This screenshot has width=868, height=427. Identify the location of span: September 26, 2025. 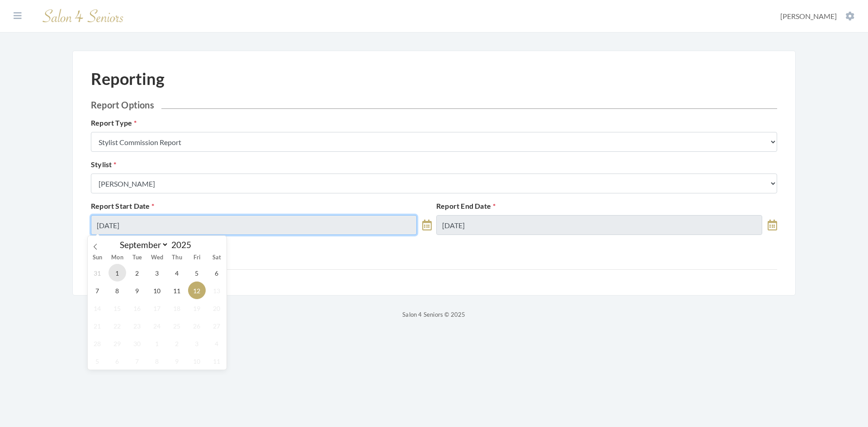
(197, 326).